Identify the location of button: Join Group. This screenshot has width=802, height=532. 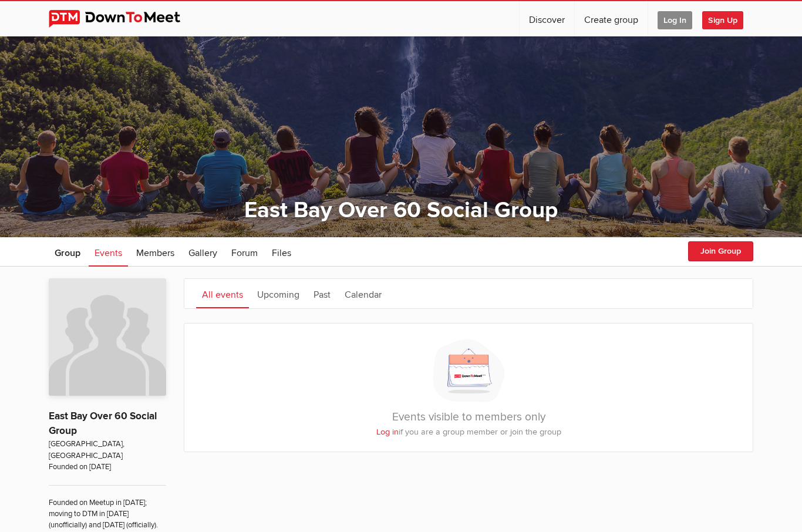
(721, 251).